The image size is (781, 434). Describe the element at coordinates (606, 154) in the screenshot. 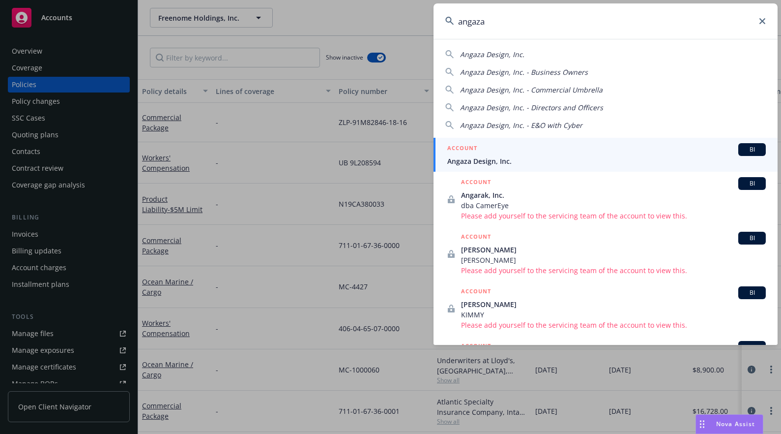

I see `a: ACCOUNTBIAngaza Design, Inc.` at that location.